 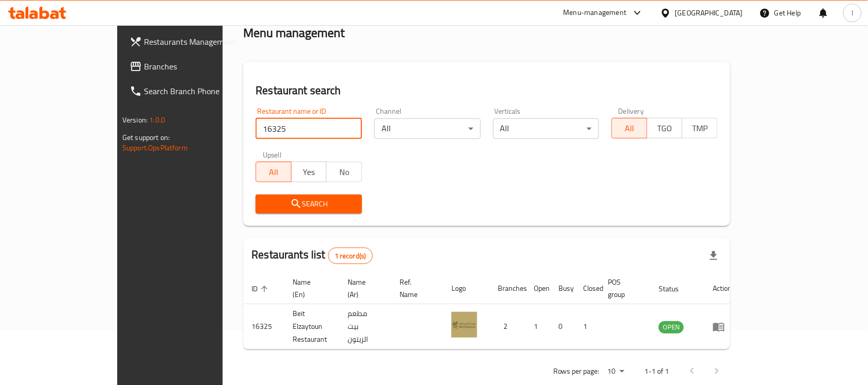 I want to click on label: Upsell, so click(x=272, y=155).